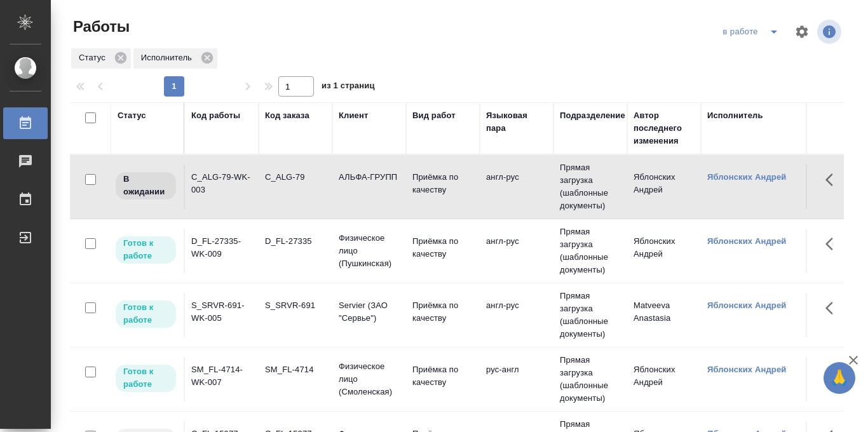 The height and width of the screenshot is (432, 868). Describe the element at coordinates (830, 32) in the screenshot. I see `span: Посмотреть информацию` at that location.